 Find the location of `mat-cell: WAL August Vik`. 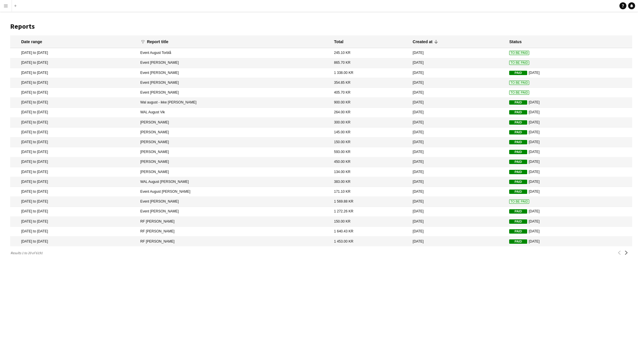

mat-cell: WAL August Vik is located at coordinates (234, 113).